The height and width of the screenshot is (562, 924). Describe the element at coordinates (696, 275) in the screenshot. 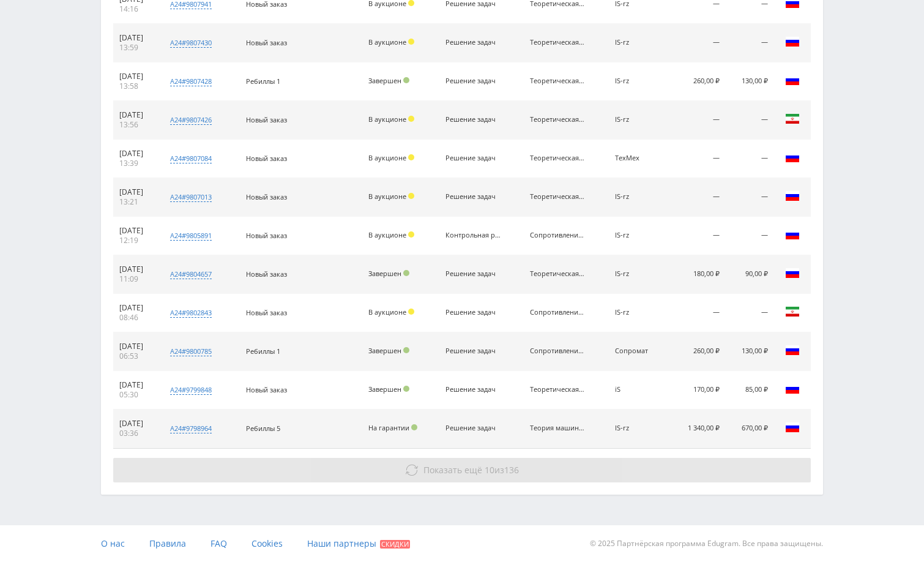

I see `td: 180,00 ₽` at that location.